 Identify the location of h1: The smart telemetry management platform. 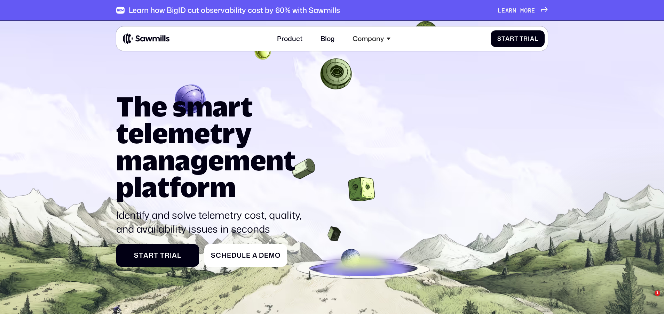
(212, 147).